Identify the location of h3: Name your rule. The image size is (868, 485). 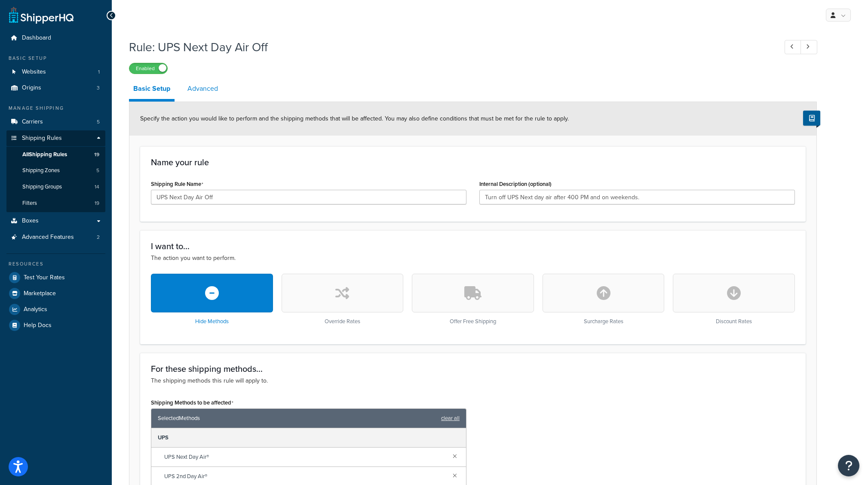
(473, 162).